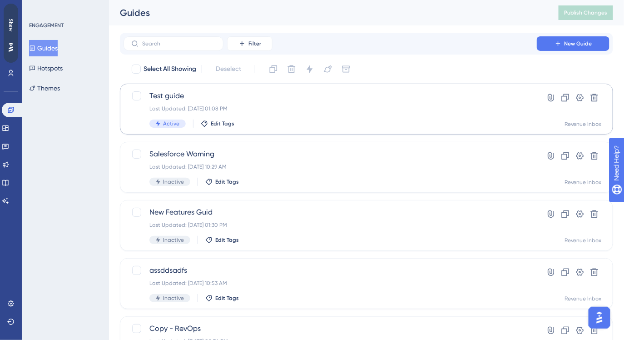 Image resolution: width=624 pixels, height=340 pixels. Describe the element at coordinates (255, 44) in the screenshot. I see `span: Filter` at that location.